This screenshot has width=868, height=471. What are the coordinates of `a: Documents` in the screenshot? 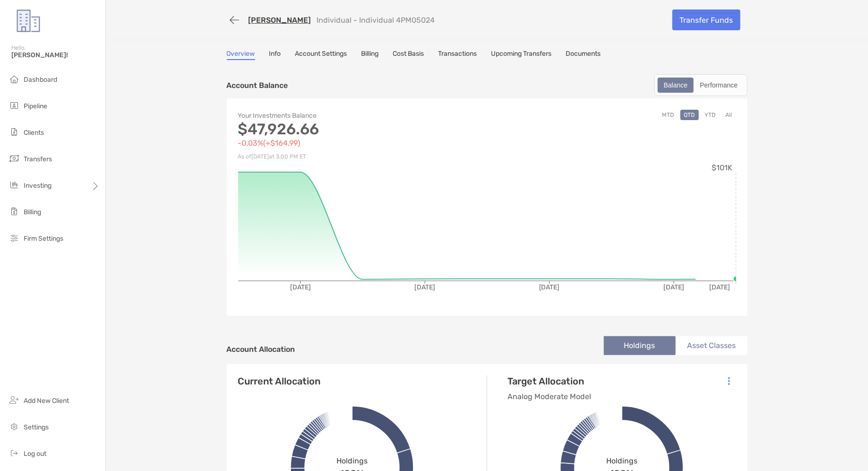 It's located at (583, 55).